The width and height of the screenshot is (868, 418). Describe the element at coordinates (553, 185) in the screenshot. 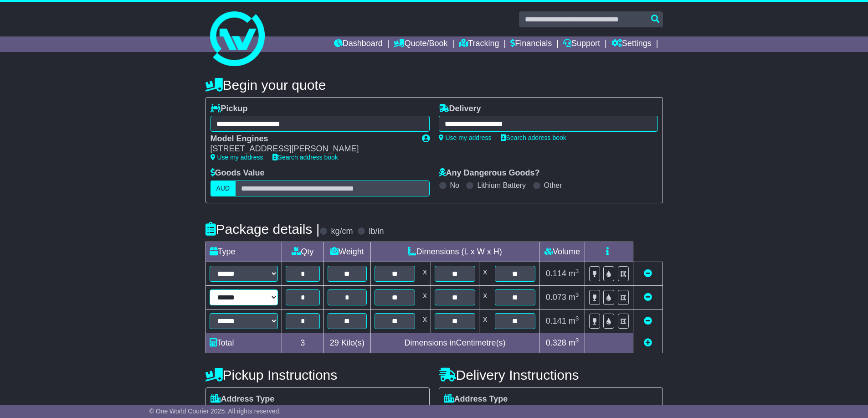

I see `label: Other` at that location.